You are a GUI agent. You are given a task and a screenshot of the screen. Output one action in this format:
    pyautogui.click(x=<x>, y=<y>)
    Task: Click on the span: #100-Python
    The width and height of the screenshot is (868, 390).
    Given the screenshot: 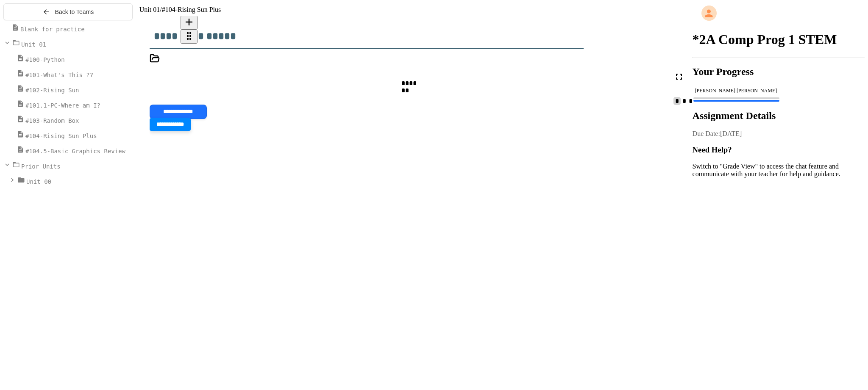 What is the action you would take?
    pyautogui.click(x=45, y=60)
    